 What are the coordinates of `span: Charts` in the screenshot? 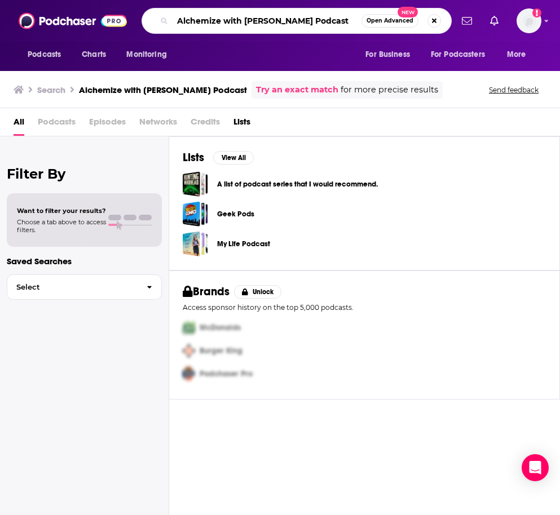 It's located at (94, 55).